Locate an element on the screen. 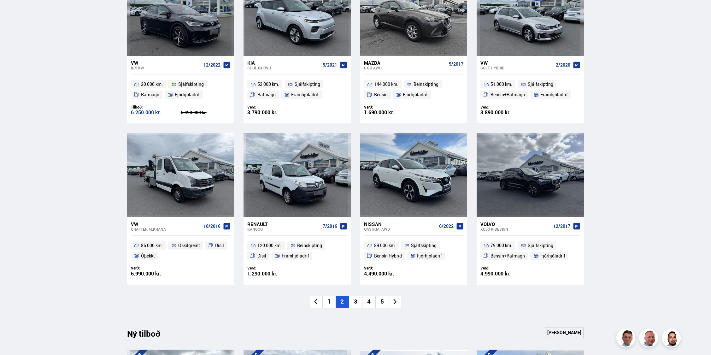  div: CX-3 AWD is located at coordinates (405, 68).